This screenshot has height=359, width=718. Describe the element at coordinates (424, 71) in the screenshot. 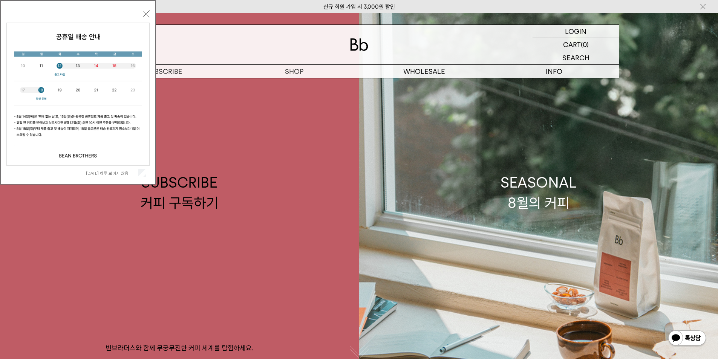

I see `p: WHOLESALE` at that location.